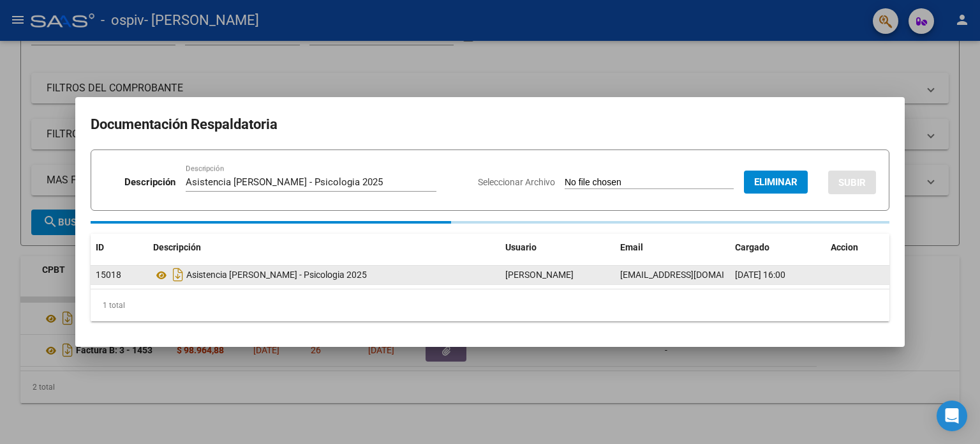  I want to click on p: Descripción, so click(150, 182).